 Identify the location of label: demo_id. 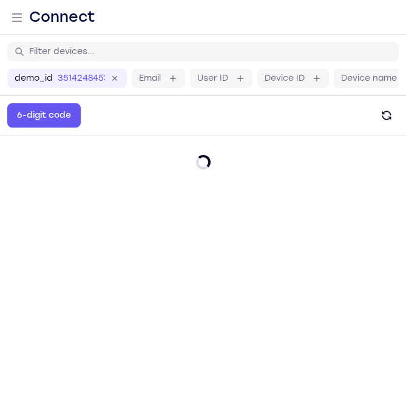
(33, 78).